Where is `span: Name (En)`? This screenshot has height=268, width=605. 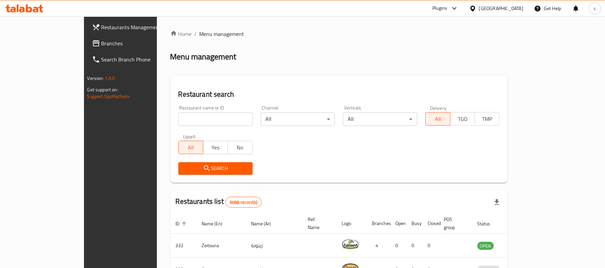
span: Name (En) is located at coordinates (217, 224).